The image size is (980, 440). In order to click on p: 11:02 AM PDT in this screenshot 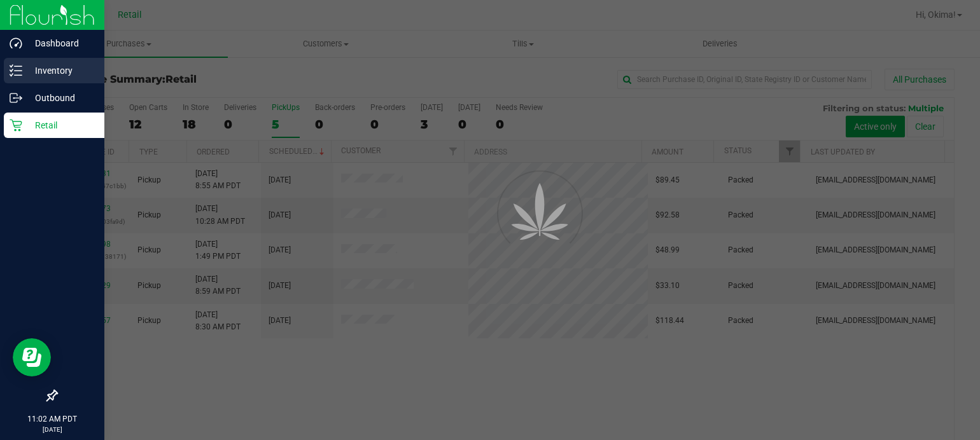, I will do `click(52, 420)`.